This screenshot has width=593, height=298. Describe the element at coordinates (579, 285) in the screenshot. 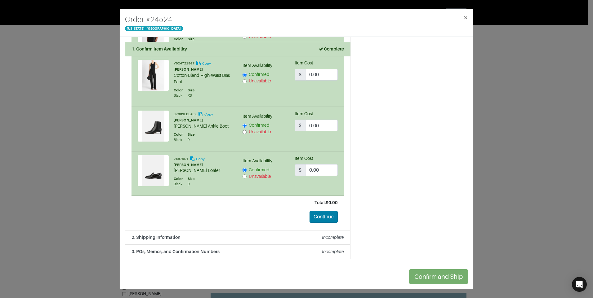

I see `div: Open Intercom Messenger` at that location.